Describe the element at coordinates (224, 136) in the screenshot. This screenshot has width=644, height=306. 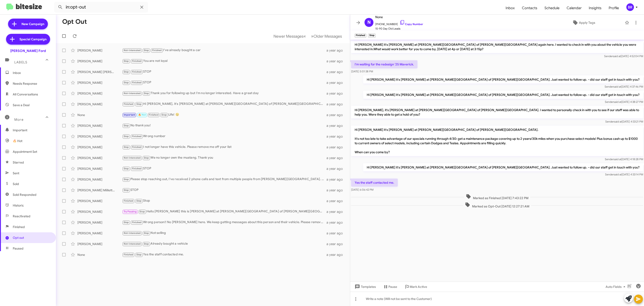
I see `div: Wrong number` at that location.